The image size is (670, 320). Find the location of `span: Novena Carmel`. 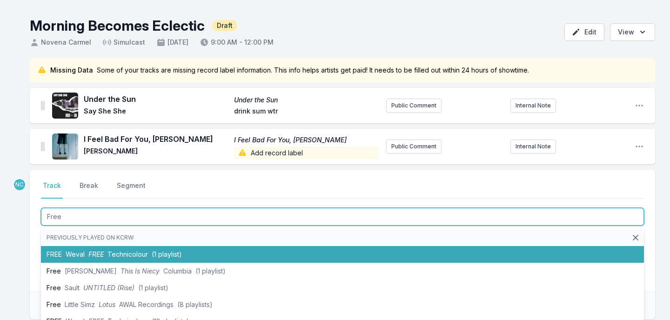

span: Novena Carmel is located at coordinates (60, 42).